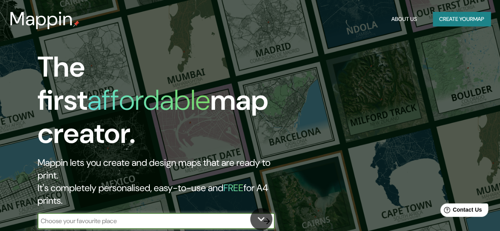  What do you see at coordinates (404, 19) in the screenshot?
I see `button: About Us` at bounding box center [404, 19].